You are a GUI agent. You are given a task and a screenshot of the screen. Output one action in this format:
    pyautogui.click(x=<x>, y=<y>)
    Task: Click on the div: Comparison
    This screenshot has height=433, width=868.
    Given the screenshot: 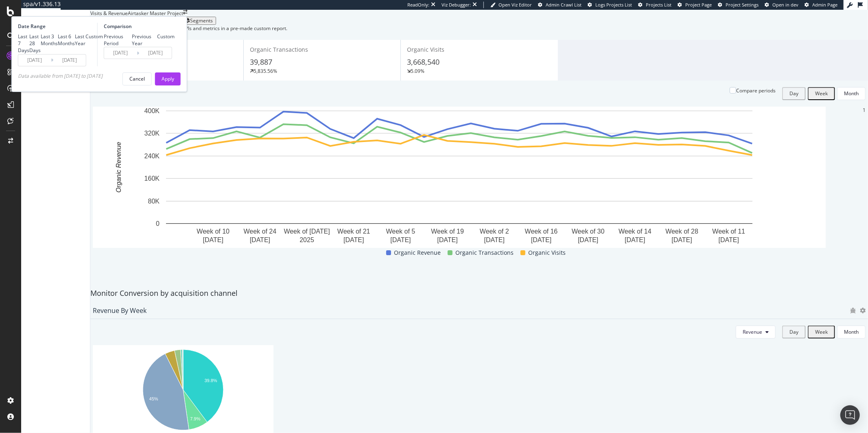 What is the action you would take?
    pyautogui.click(x=139, y=26)
    